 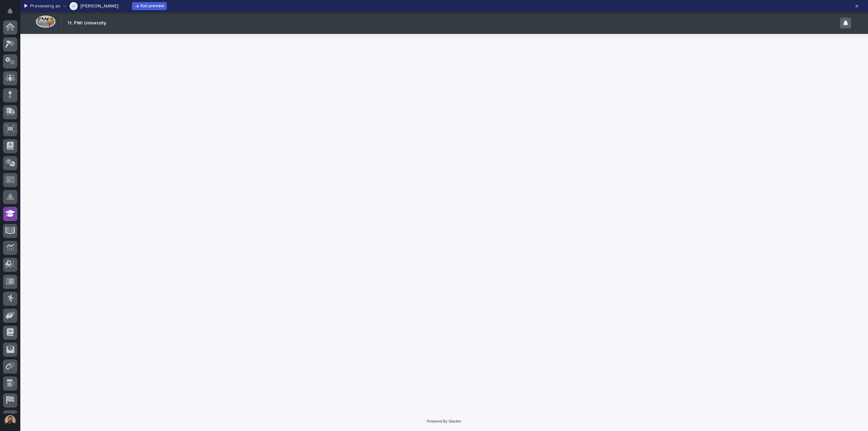 What do you see at coordinates (10, 11) in the screenshot?
I see `button: Notifications` at bounding box center [10, 11].